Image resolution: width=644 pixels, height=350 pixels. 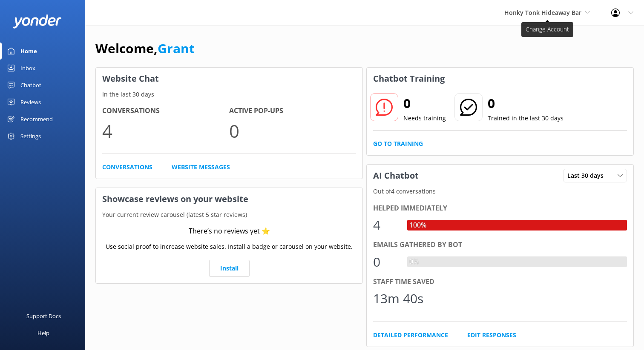 I want to click on div: Home, so click(x=28, y=51).